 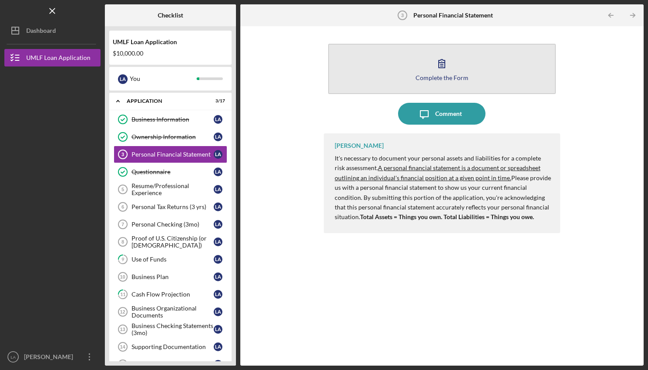 I want to click on div: Dashboard, so click(x=41, y=31).